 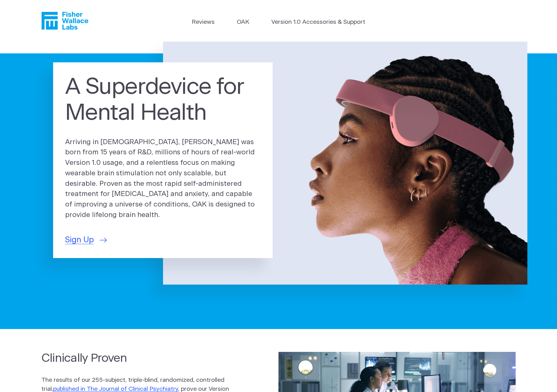 What do you see at coordinates (116, 388) in the screenshot?
I see `a: published in The Journal of Clinical Psychiatry` at bounding box center [116, 388].